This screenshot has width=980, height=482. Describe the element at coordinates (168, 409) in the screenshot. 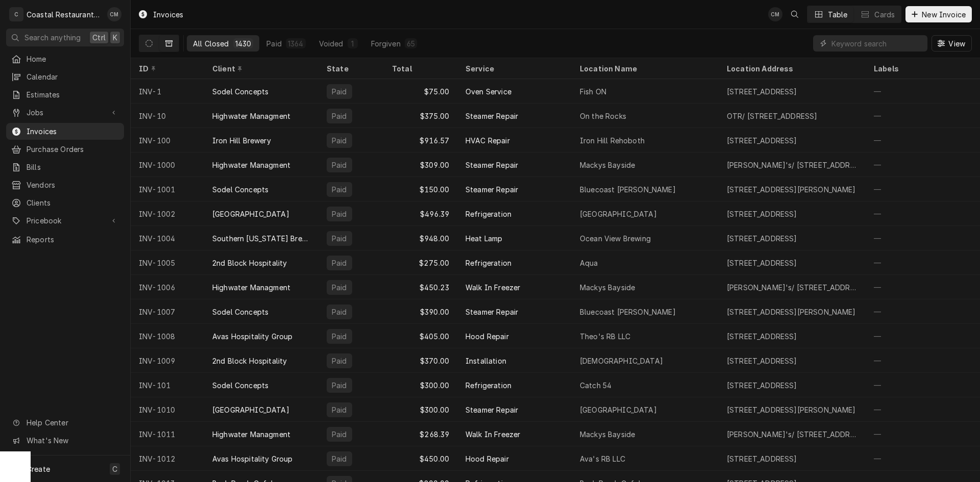

I see `div: INV-1010` at that location.